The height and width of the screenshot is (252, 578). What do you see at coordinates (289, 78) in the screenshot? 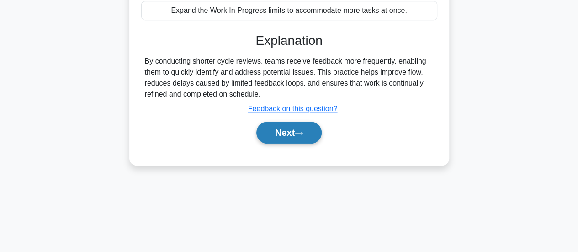
I see `div: By conducting shorter cycle reviews, teams receive feedback more frequently, enabling them to qui...` at bounding box center [289, 78].